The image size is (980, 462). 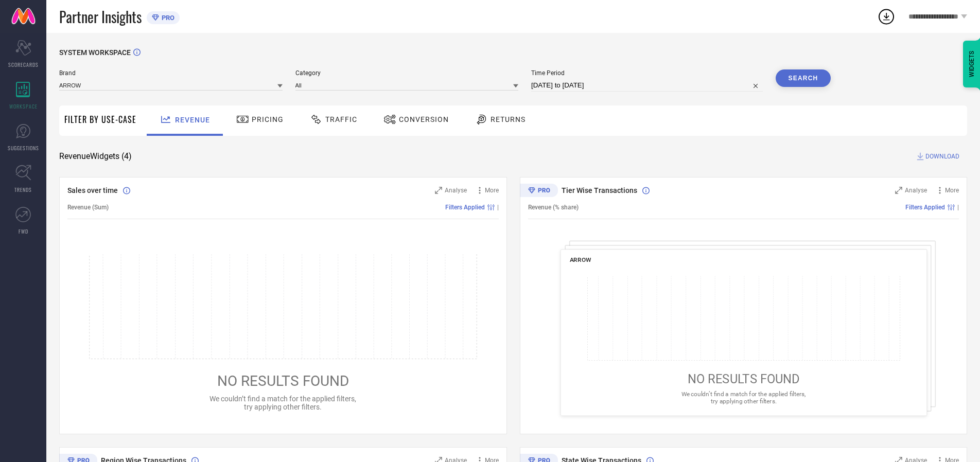 I want to click on span: FWD, so click(x=23, y=231).